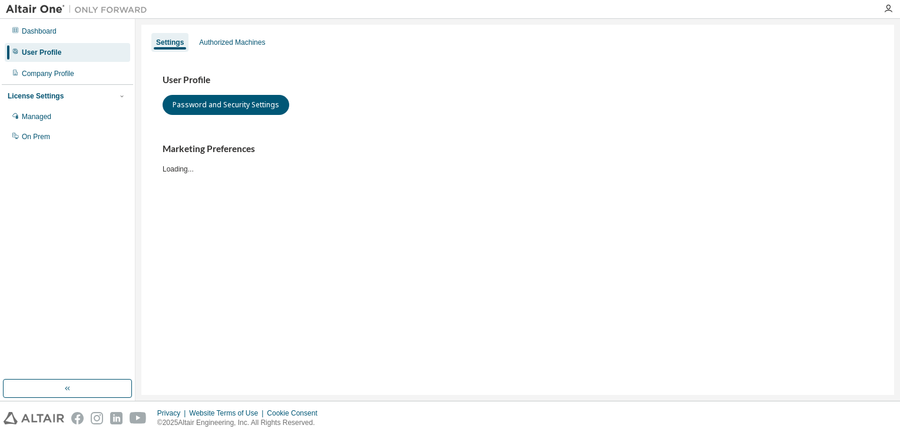 The image size is (900, 435). Describe the element at coordinates (226, 105) in the screenshot. I see `button: Password and Security Settings` at that location.